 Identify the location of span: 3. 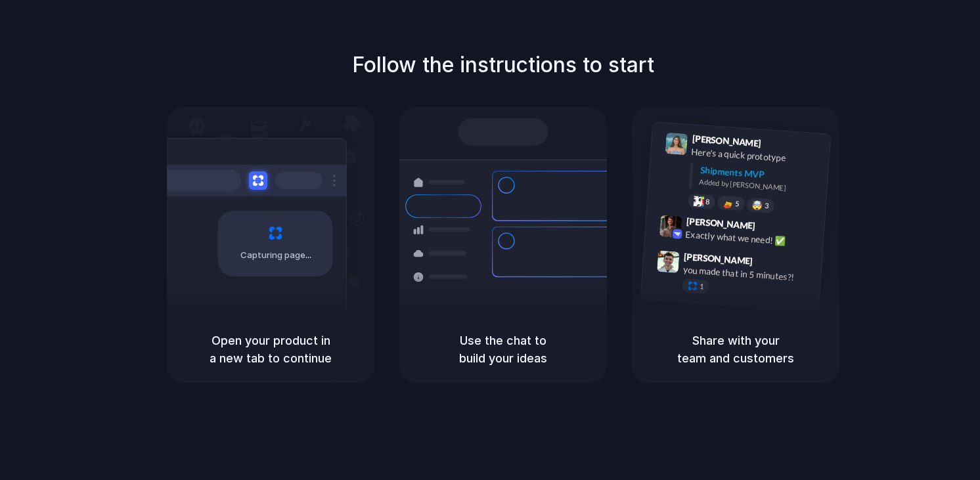
(766, 206).